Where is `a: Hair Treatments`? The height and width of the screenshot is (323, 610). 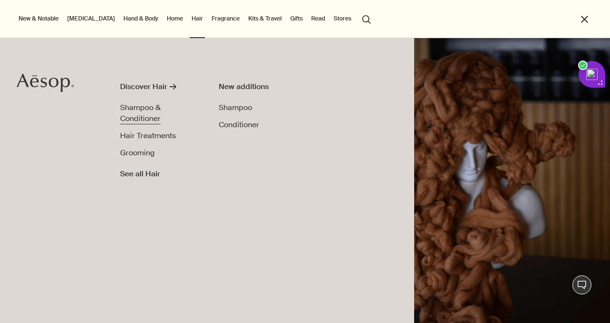
a: Hair Treatments is located at coordinates (148, 136).